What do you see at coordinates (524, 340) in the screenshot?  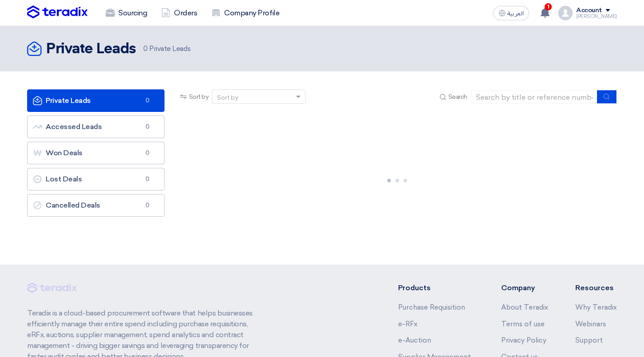 I see `a: Privacy Policy` at bounding box center [524, 340].